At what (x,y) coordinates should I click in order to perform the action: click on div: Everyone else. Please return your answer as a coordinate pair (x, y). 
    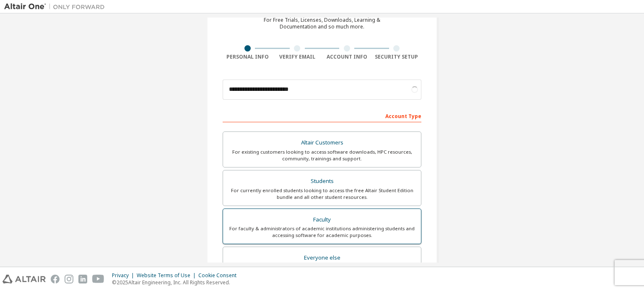
    Looking at the image, I should click on (322, 258).